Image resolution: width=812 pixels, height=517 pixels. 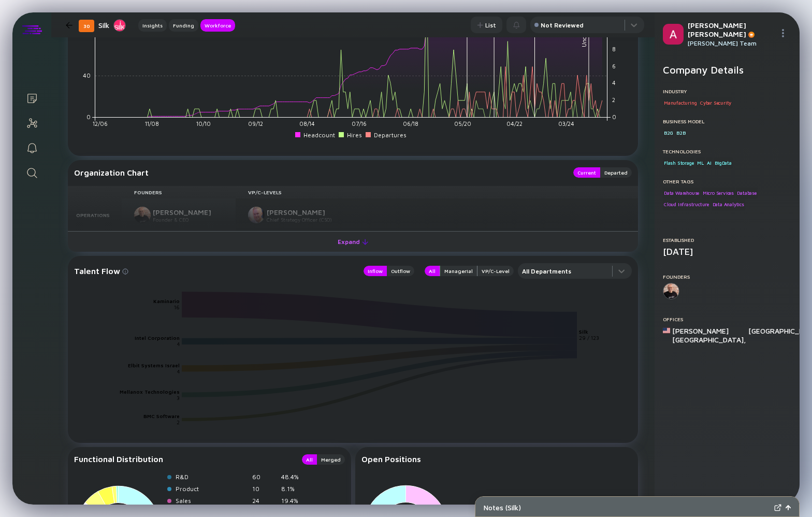 What do you see at coordinates (31, 123) in the screenshot?
I see `a: Investor Map` at bounding box center [31, 123].